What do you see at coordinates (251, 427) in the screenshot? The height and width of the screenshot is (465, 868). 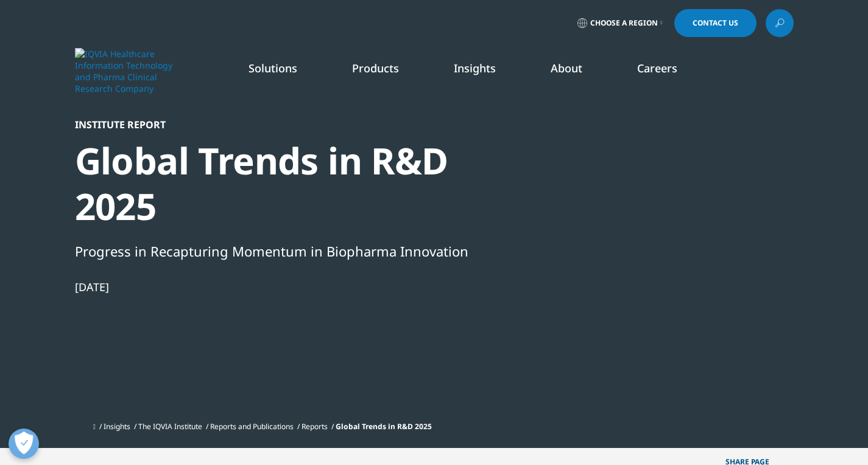 I see `a: Reports and Publications` at bounding box center [251, 427].